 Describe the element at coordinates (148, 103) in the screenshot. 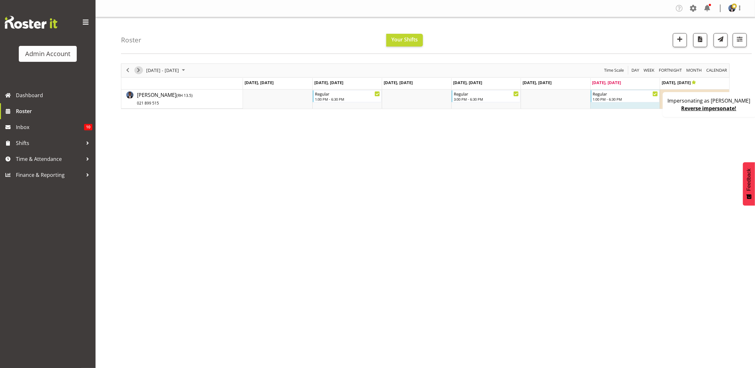

I see `span: 021 899 515` at that location.